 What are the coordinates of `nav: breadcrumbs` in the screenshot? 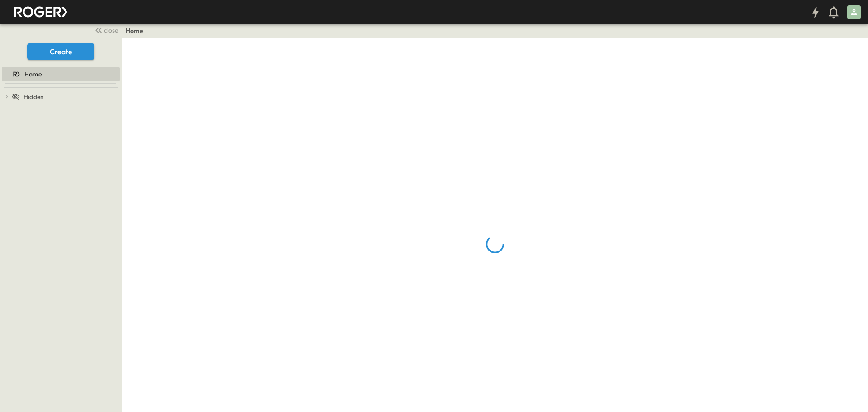 It's located at (137, 31).